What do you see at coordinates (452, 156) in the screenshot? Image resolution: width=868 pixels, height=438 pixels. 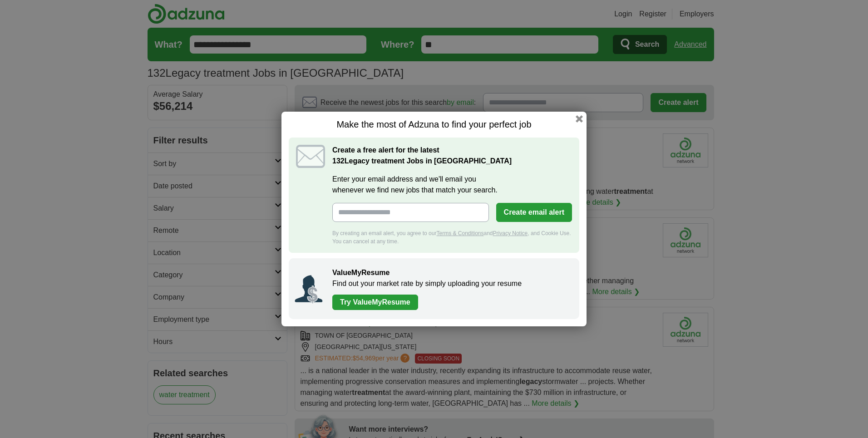 I see `h2: Create a free alert for the latest` at bounding box center [452, 156].